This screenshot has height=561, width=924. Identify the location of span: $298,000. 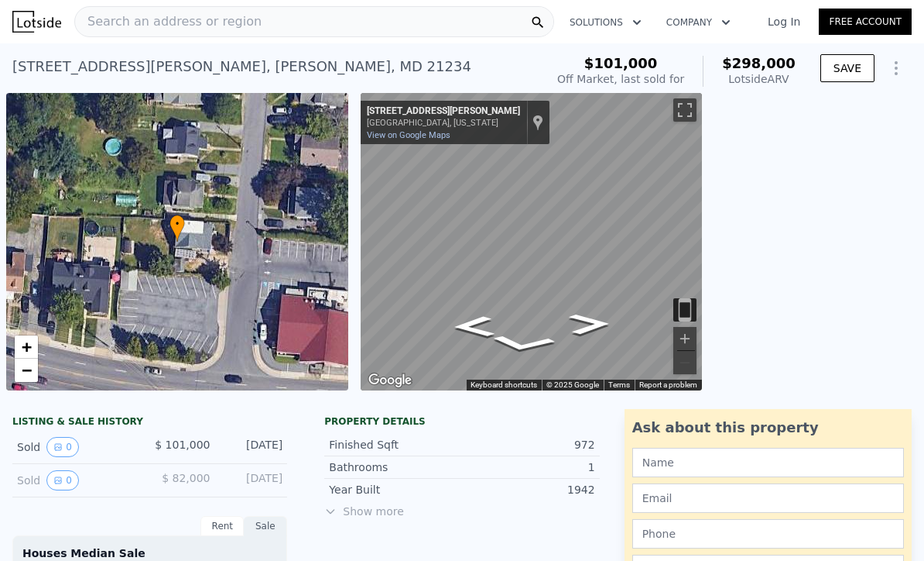
(759, 63).